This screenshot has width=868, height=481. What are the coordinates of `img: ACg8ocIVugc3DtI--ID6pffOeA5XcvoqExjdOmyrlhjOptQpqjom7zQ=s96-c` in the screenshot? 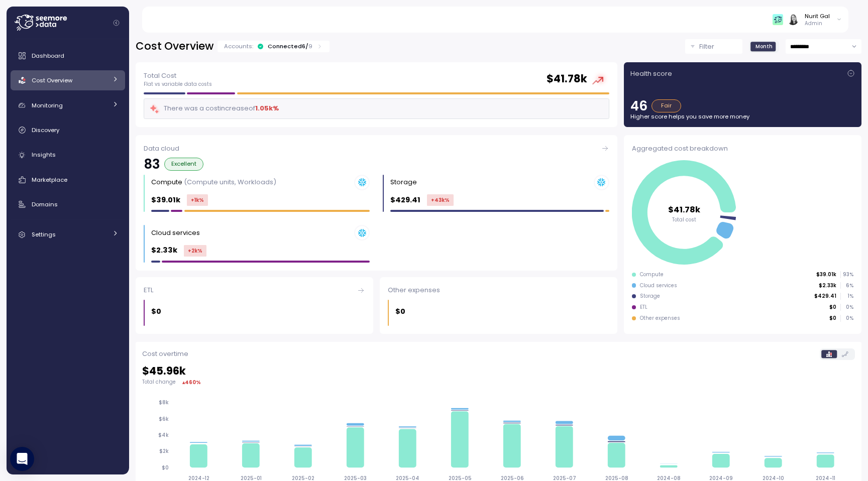 It's located at (793, 19).